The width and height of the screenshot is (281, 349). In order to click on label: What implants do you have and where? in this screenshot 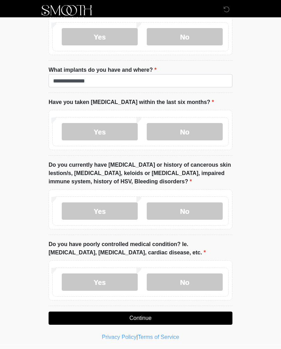, I will do `click(102, 70)`.